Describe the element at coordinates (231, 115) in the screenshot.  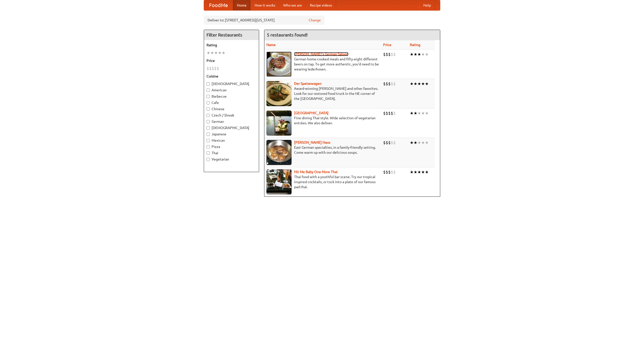
I see `label: Czech / Slovak` at that location.